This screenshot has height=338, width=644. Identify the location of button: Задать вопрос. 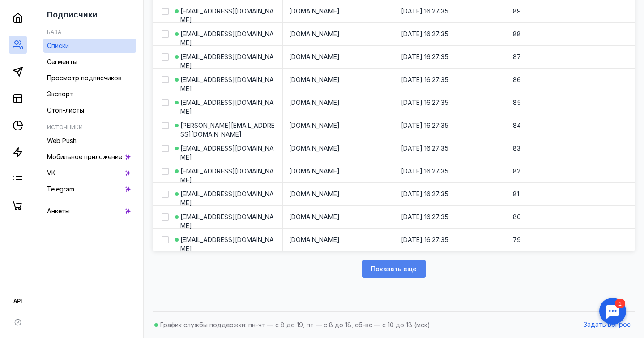
(607, 325).